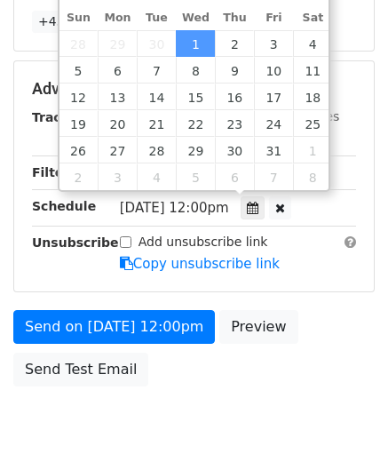  I want to click on span: October 12, 2025, so click(79, 97).